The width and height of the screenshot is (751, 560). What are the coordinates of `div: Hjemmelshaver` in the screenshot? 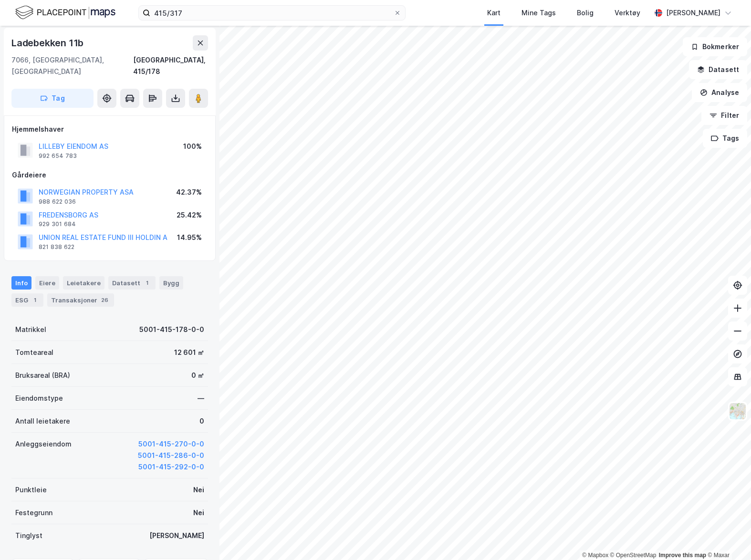 It's located at (110, 129).